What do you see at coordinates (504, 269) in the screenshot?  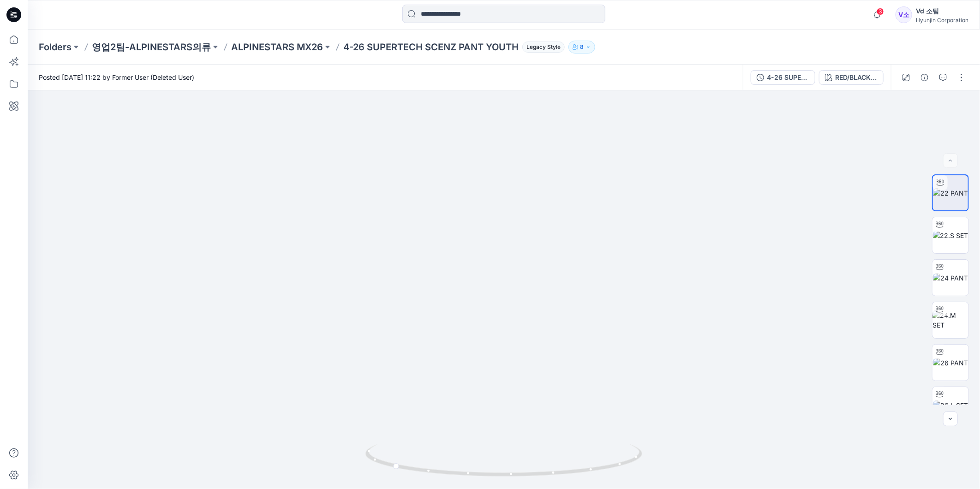 I see `img: eyJhbGciOiJIUzI1NiIsImtpZCI6IjAiLCJzbHQiOiJzZXMiLCJ0eXAiOiJKV1QifQ.eyJkYXRhIjp7InR5cGUiOiJzdG9yYW...` at bounding box center [504, 269].